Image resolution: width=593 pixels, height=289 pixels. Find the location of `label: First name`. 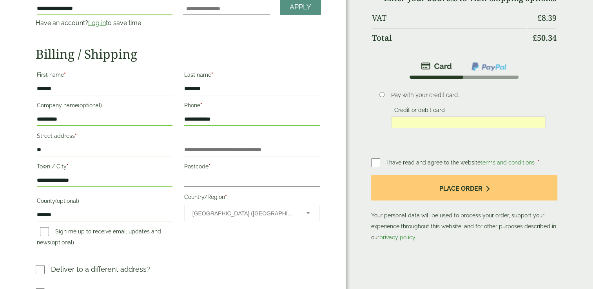

label: First name is located at coordinates (105, 76).